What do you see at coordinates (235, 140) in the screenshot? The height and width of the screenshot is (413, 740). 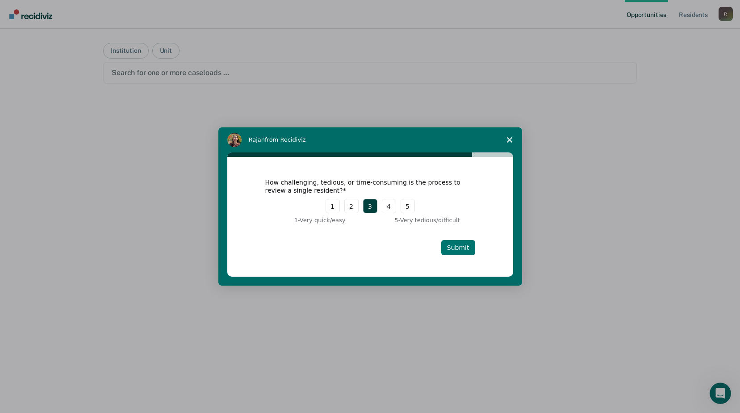 I see `img: Profile image for Rajan` at bounding box center [235, 140].